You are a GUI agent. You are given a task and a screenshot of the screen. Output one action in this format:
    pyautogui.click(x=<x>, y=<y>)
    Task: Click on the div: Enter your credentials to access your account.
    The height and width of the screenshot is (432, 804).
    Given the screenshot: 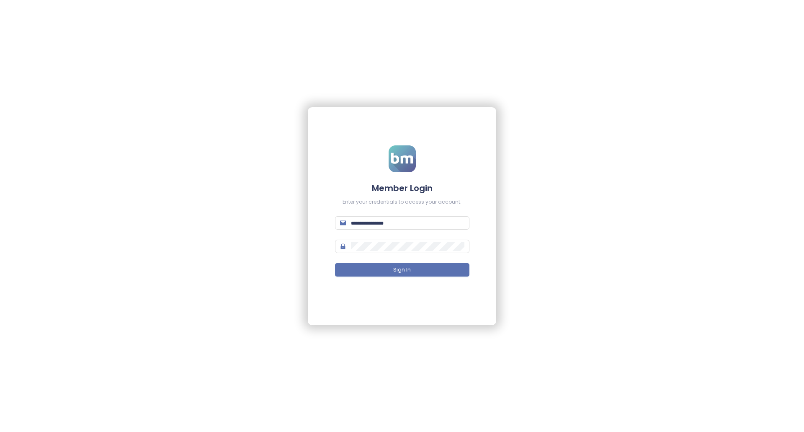 What is the action you would take?
    pyautogui.click(x=402, y=202)
    